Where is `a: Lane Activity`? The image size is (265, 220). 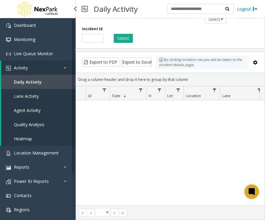
a: Lane Activity is located at coordinates (38, 96).